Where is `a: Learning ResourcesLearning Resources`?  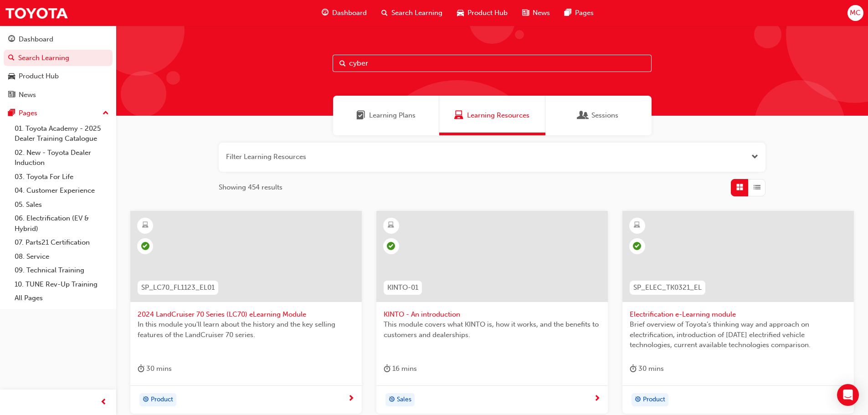 a: Learning ResourcesLearning Resources is located at coordinates (492, 115).